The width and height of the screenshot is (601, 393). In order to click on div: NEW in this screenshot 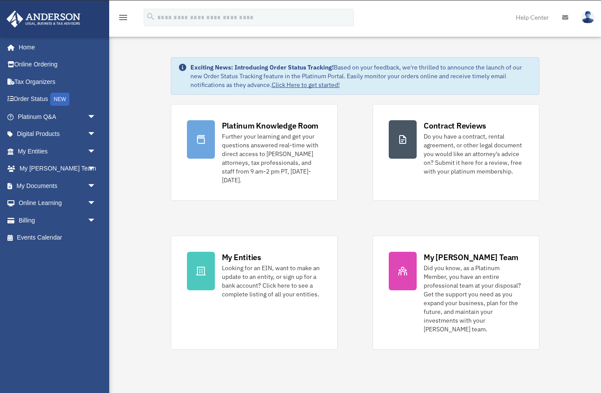, I will do `click(60, 99)`.